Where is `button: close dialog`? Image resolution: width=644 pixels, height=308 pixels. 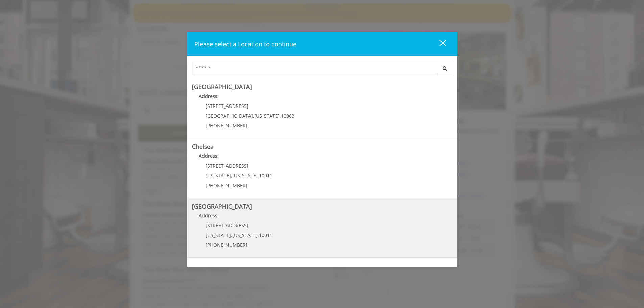
button: close dialog is located at coordinates (439, 44).